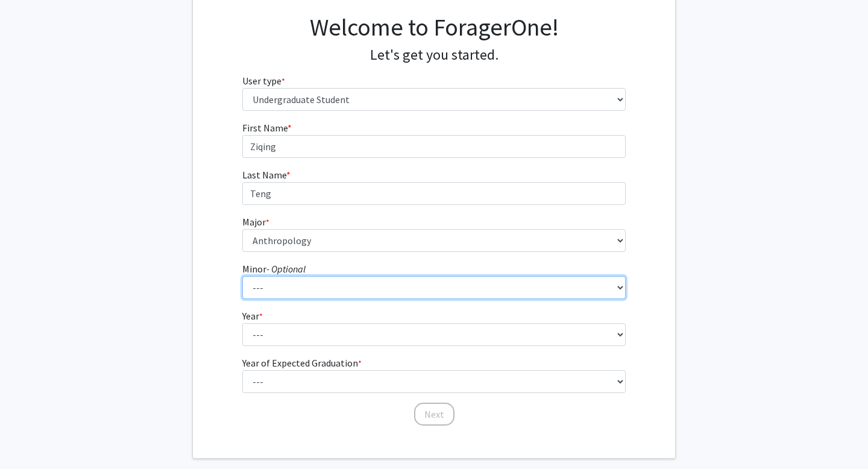 This screenshot has width=868, height=469. I want to click on label: User type, so click(264, 81).